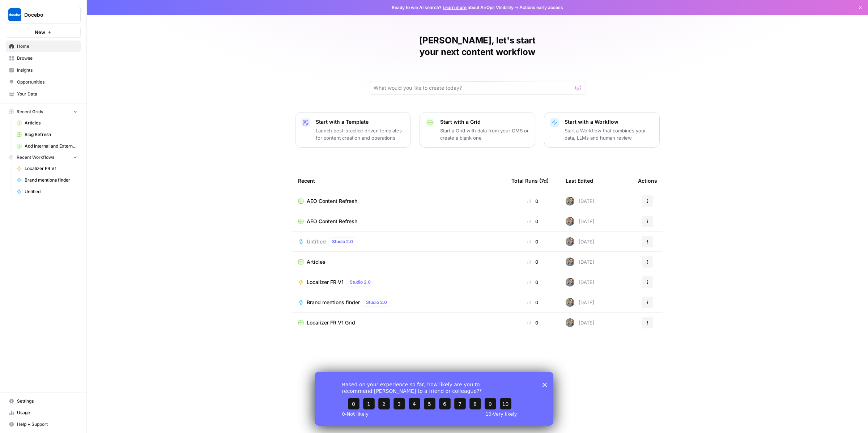 The image size is (868, 433). Describe the element at coordinates (161, 32) in the screenshot. I see `button: 8` at that location.